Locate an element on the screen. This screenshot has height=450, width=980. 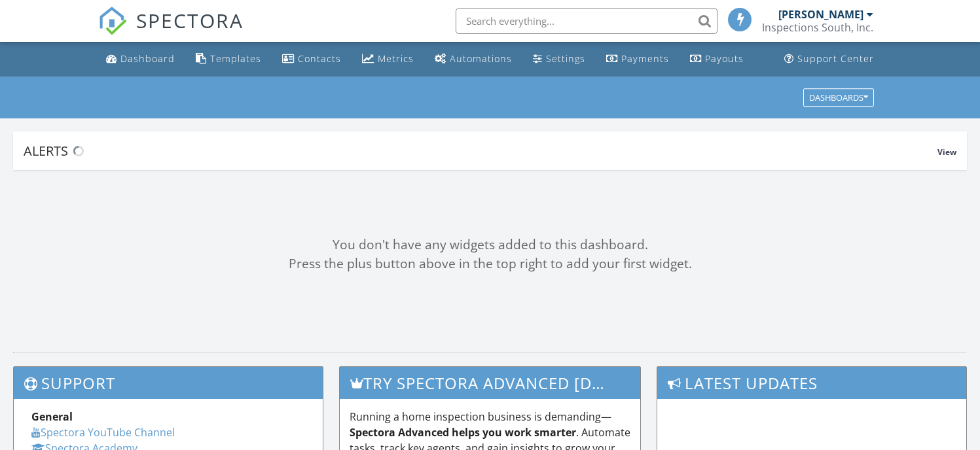
button: Dashboards is located at coordinates (839, 98).